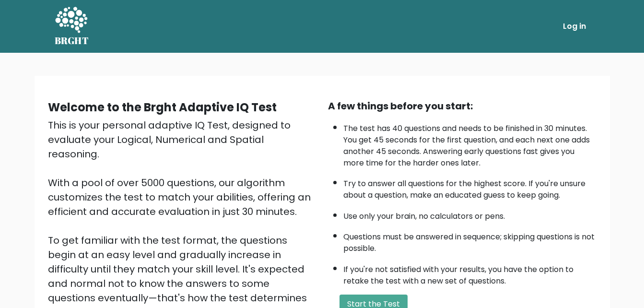  I want to click on a: Log in, so click(574, 26).